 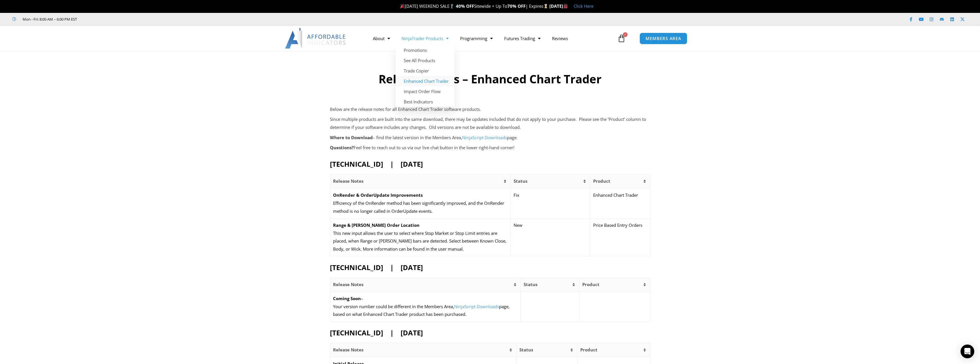 What do you see at coordinates (492, 38) in the screenshot?
I see `nav: Menu` at bounding box center [492, 38].